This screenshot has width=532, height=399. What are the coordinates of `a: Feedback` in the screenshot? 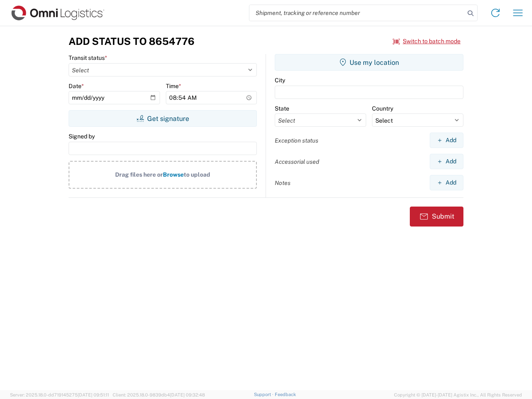 It's located at (285, 394).